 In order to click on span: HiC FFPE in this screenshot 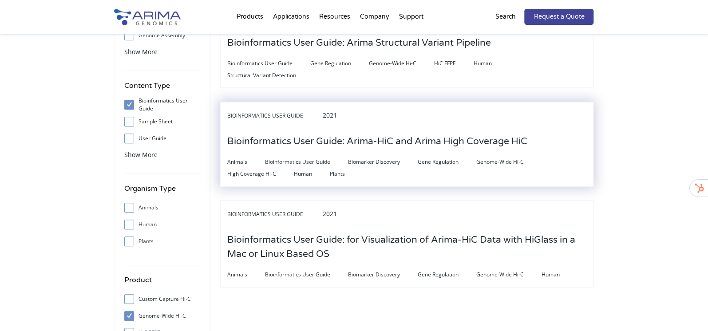, I will do `click(454, 63)`.